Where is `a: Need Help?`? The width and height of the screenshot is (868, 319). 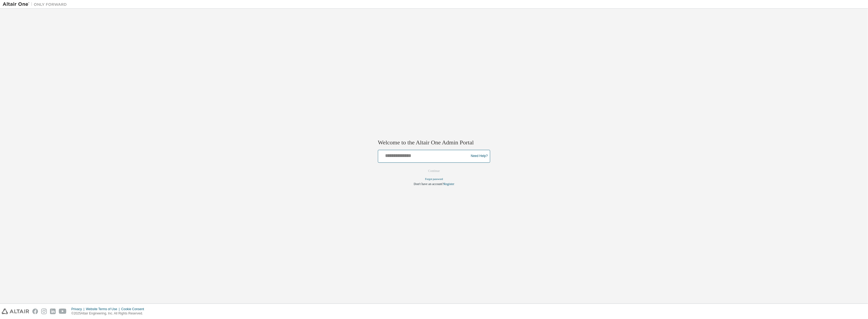 a: Need Help? is located at coordinates (479, 156).